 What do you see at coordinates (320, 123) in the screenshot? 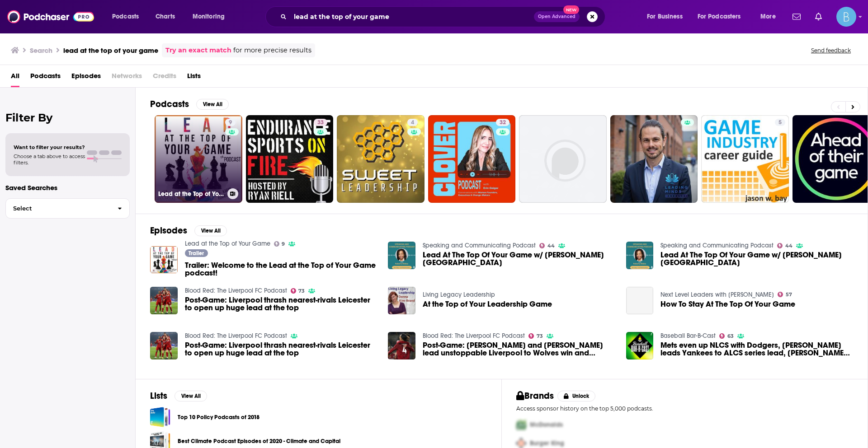
I see `a: 33` at bounding box center [320, 123].